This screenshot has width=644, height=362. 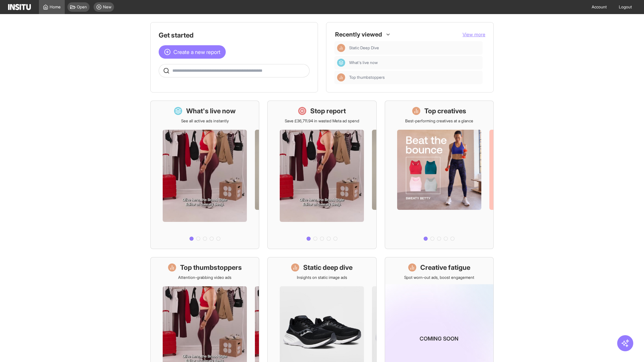 What do you see at coordinates (192, 52) in the screenshot?
I see `button: Create a new report` at bounding box center [192, 52].